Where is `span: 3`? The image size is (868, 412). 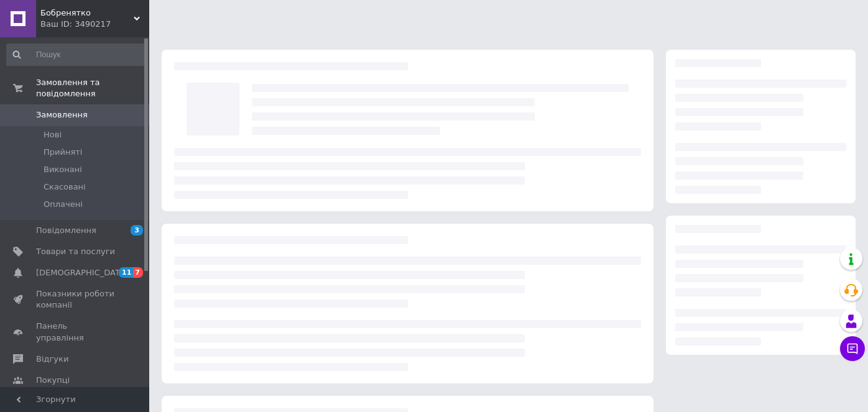 span: 3 is located at coordinates (137, 230).